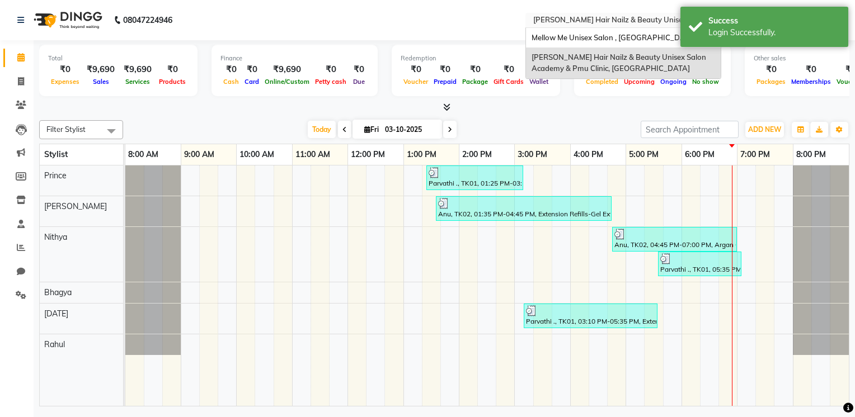 Image resolution: width=855 pixels, height=417 pixels. Describe the element at coordinates (257, 154) in the screenshot. I see `a: 10:00 AM` at that location.